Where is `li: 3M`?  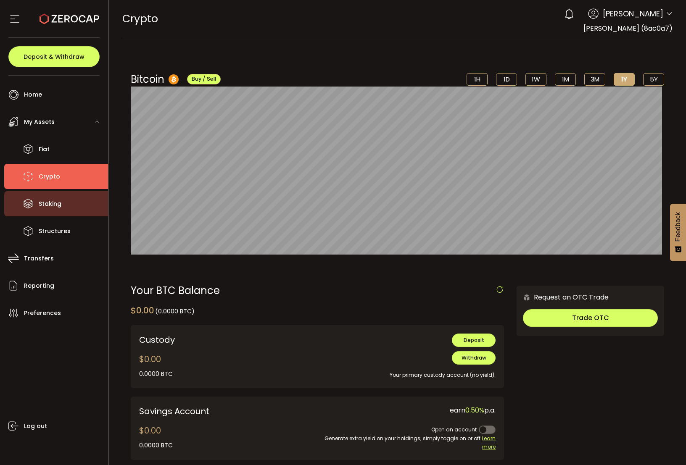
li: 3M is located at coordinates (594, 79).